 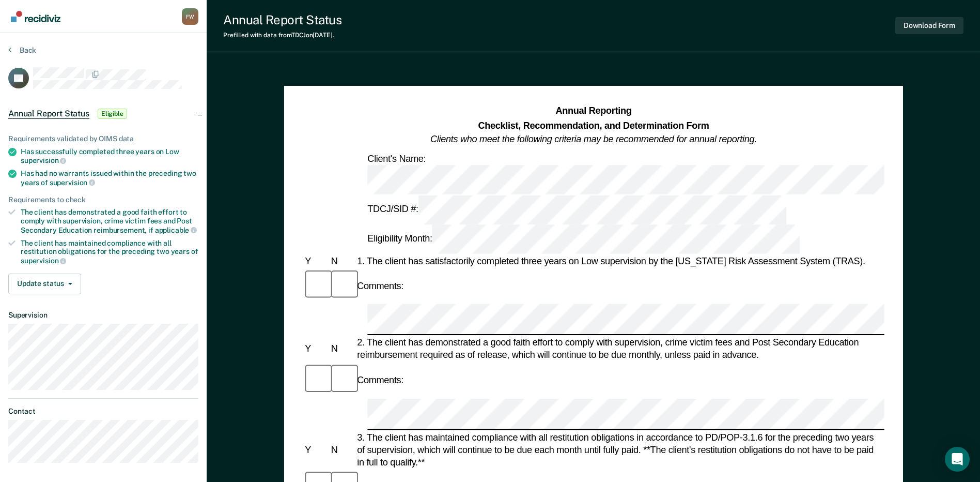 I want to click on div: Requirements to check, so click(x=103, y=200).